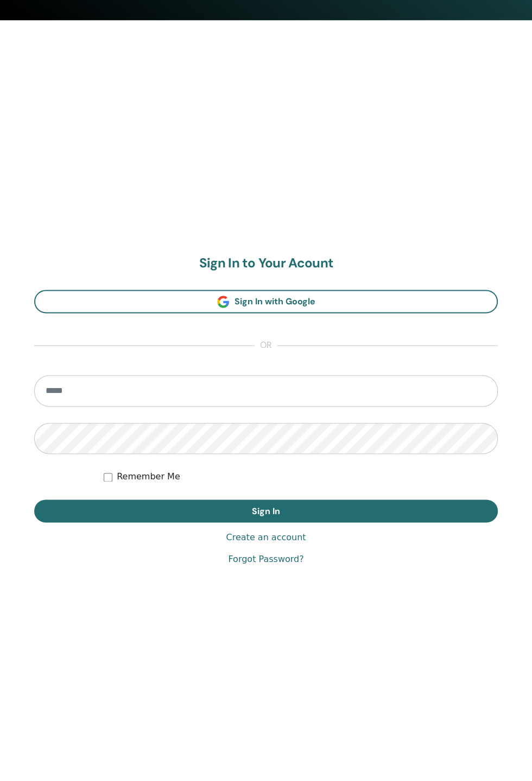  Describe the element at coordinates (265, 537) in the screenshot. I see `a: Create an account` at that location.